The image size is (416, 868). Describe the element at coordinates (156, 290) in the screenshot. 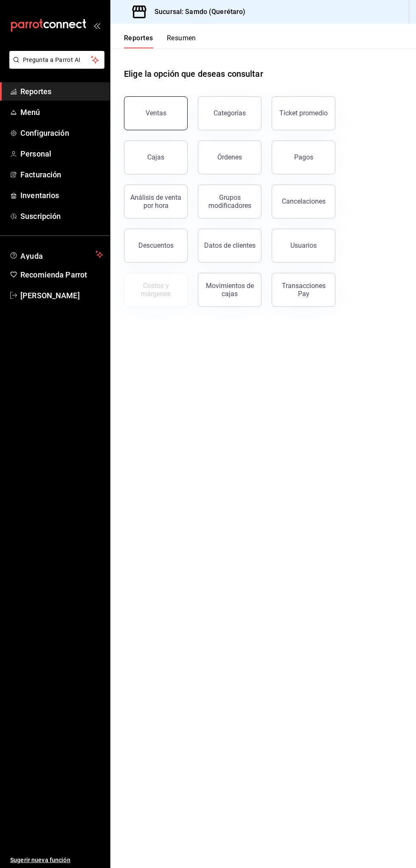

I see `div: Costos y márgenes` at that location.